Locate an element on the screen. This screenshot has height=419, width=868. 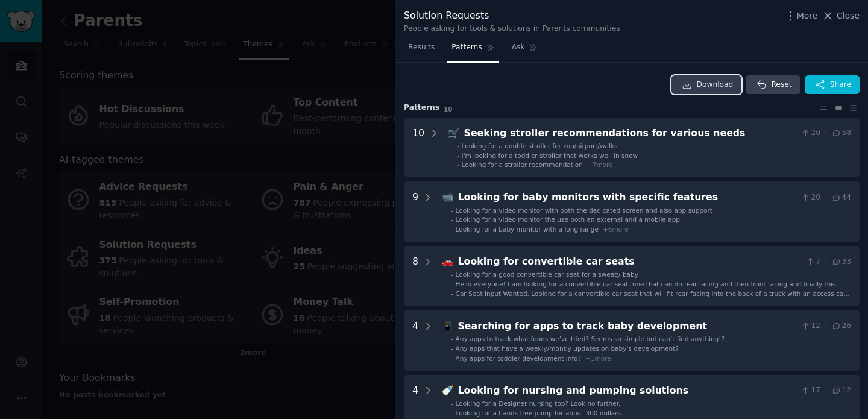
span: Looking for a video monitor the use both an external and a mobile app is located at coordinates (568, 219).